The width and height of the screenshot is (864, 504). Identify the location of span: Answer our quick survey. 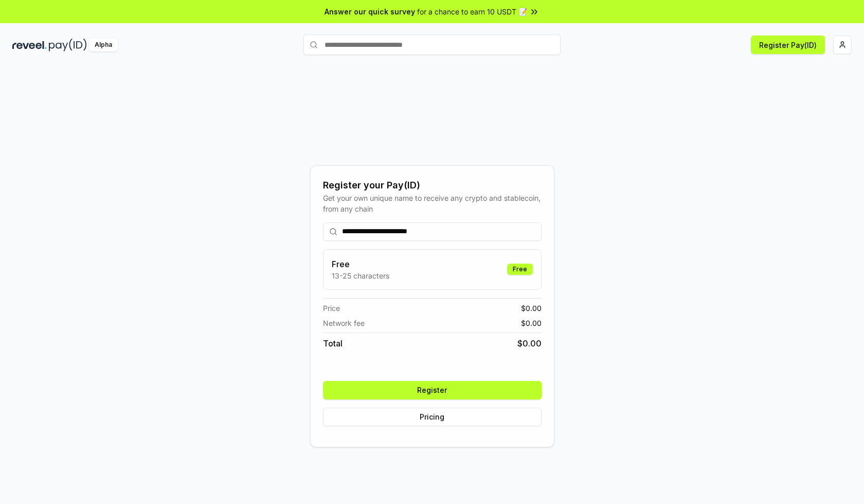
(370, 11).